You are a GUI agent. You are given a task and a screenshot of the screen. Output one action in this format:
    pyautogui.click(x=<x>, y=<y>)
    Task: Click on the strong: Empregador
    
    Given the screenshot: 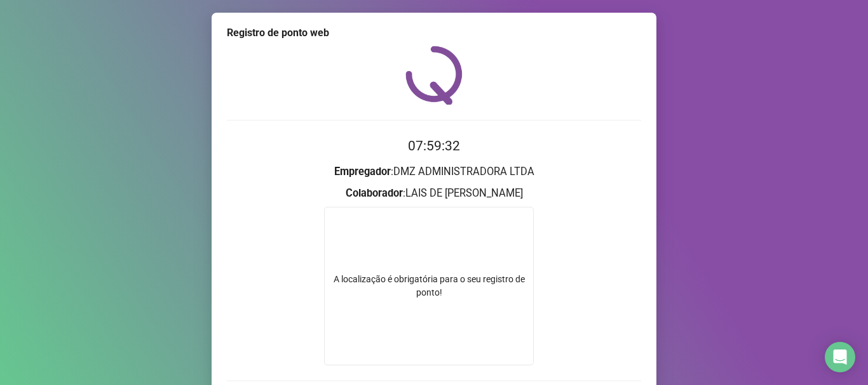 What is the action you would take?
    pyautogui.click(x=363, y=171)
    